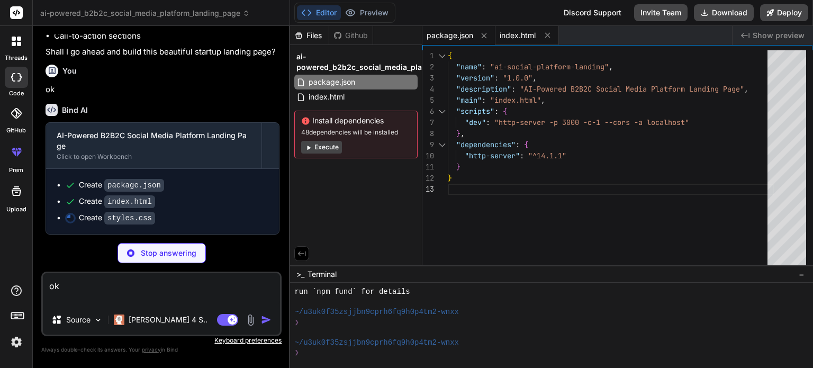 This screenshot has width=813, height=368. Describe the element at coordinates (469, 100) in the screenshot. I see `span: "main"` at that location.